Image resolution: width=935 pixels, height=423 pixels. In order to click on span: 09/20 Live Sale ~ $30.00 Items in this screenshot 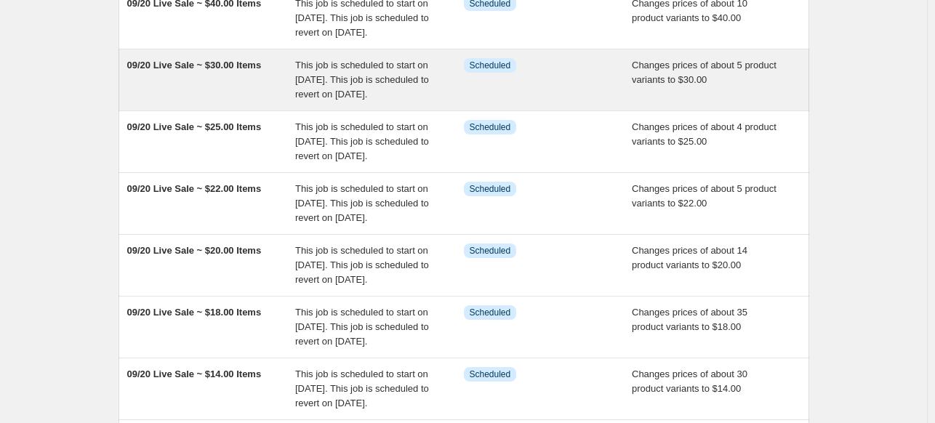, I will do `click(194, 65)`.